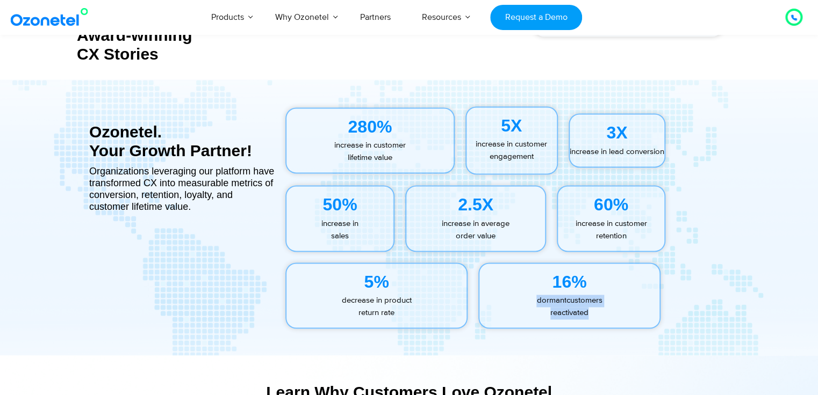 The height and width of the screenshot is (395, 818). Describe the element at coordinates (476, 205) in the screenshot. I see `div: 2.5X` at that location.